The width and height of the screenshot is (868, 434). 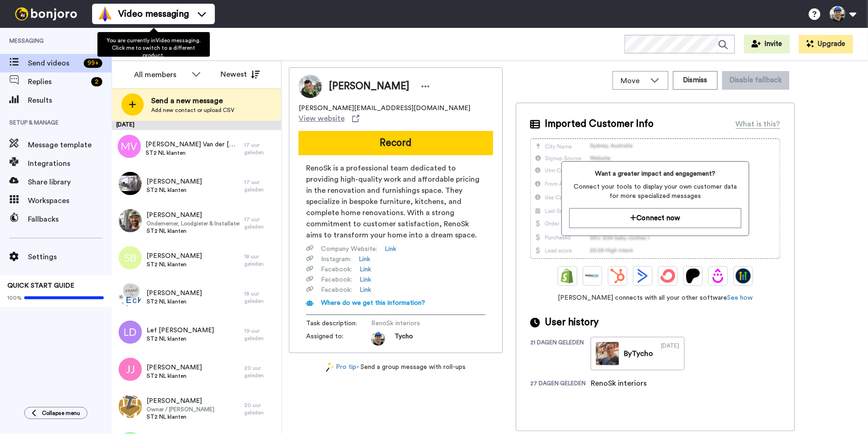 I want to click on span: Send a new message, so click(x=193, y=101).